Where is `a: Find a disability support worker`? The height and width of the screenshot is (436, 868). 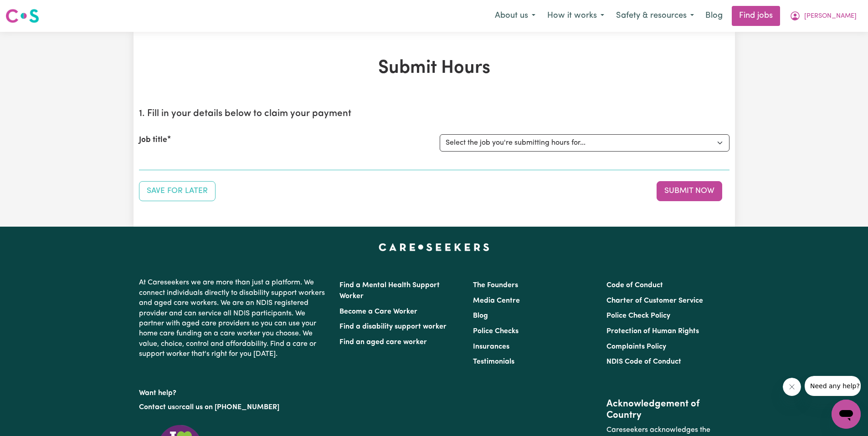
a: Find a disability support worker is located at coordinates (393, 327).